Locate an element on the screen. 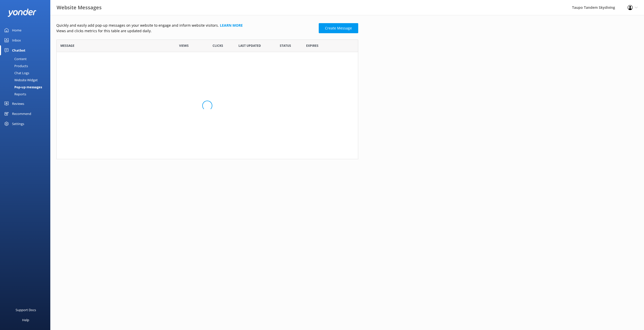 The width and height of the screenshot is (644, 330). span: Last updated is located at coordinates (250, 45).